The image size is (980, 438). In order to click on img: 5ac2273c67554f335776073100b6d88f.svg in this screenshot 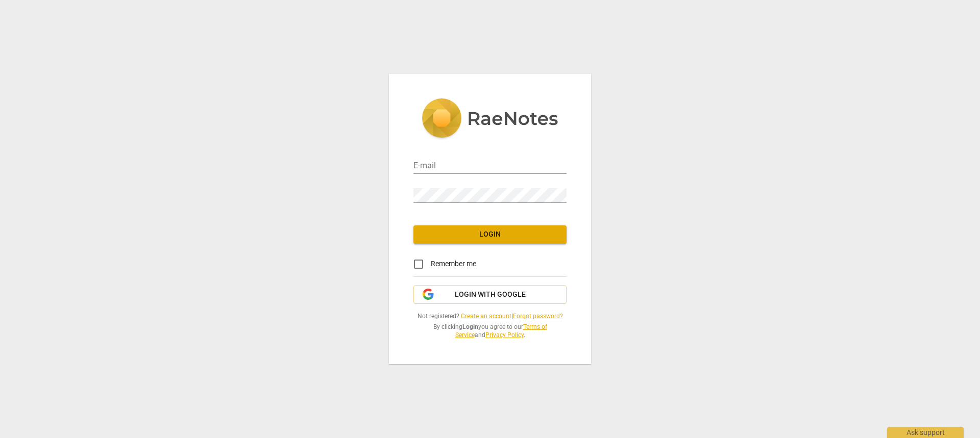, I will do `click(490, 120)`.